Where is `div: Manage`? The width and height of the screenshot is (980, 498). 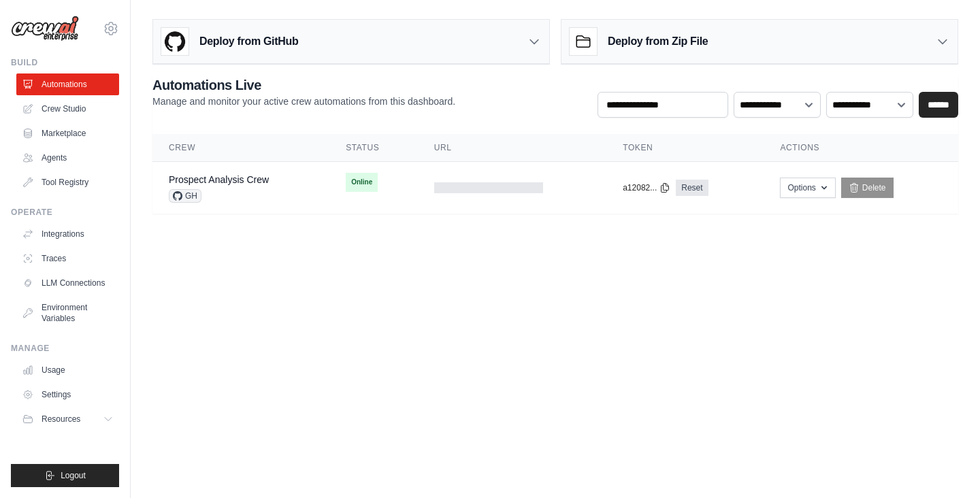 div: Manage is located at coordinates (65, 348).